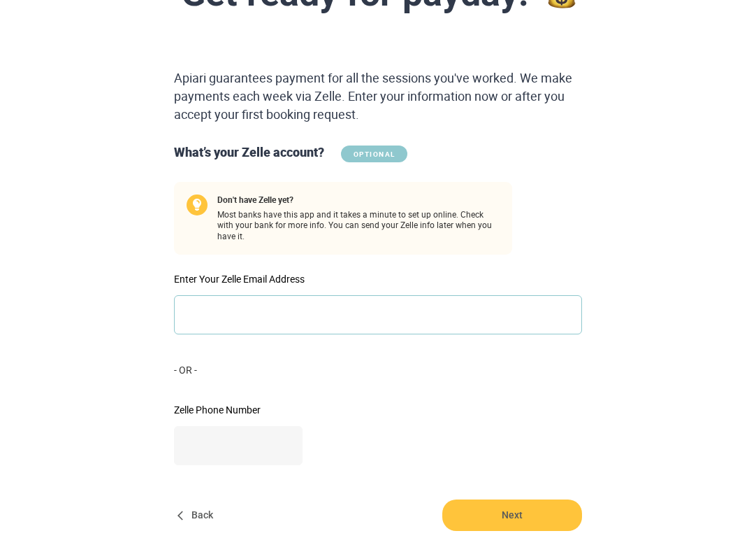  Describe the element at coordinates (196, 515) in the screenshot. I see `span: Back` at that location.